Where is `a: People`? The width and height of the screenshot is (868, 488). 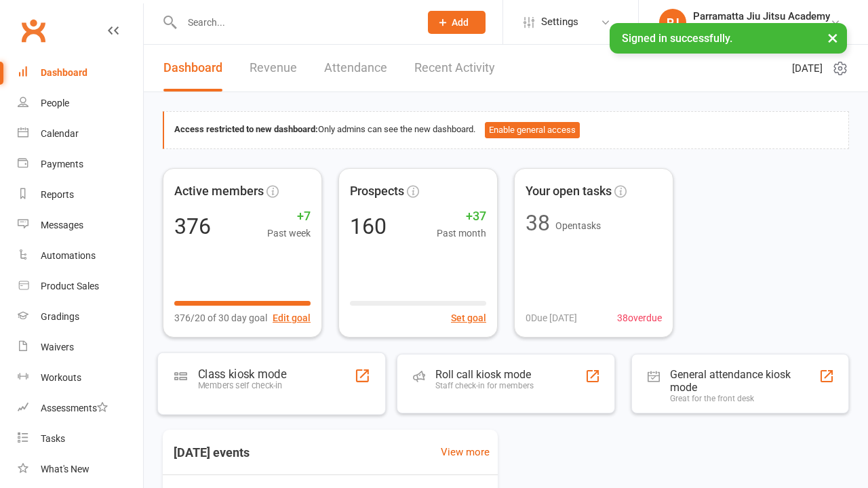
a: People is located at coordinates (80, 103).